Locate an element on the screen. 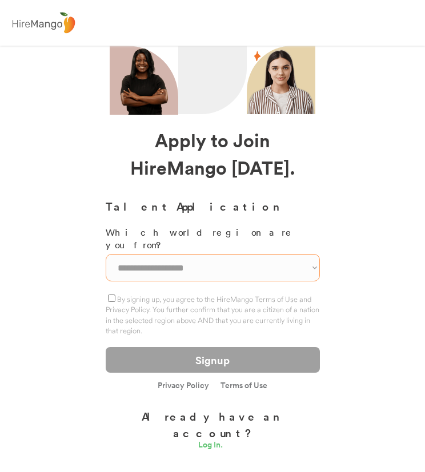 Image resolution: width=425 pixels, height=472 pixels. a: Privacy Policy is located at coordinates (183, 386).